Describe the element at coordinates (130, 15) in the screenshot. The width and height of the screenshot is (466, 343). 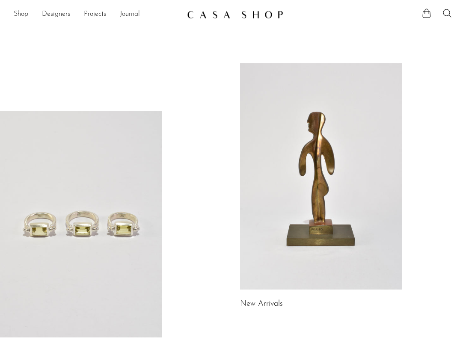
I see `a: Journal` at that location.